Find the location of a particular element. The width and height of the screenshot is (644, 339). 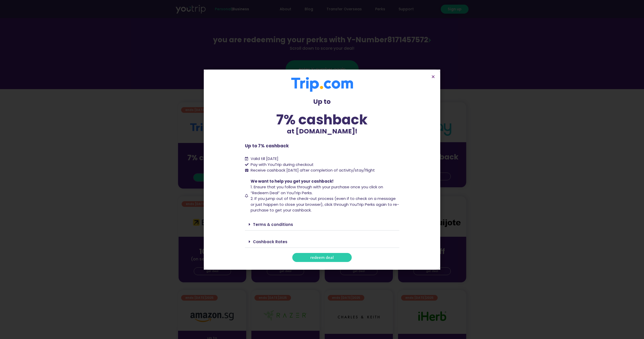

span: 1. Ensure that you follow through with your purchase once you click on “Redeem Deal” on YouTrip P... is located at coordinates (317, 190).